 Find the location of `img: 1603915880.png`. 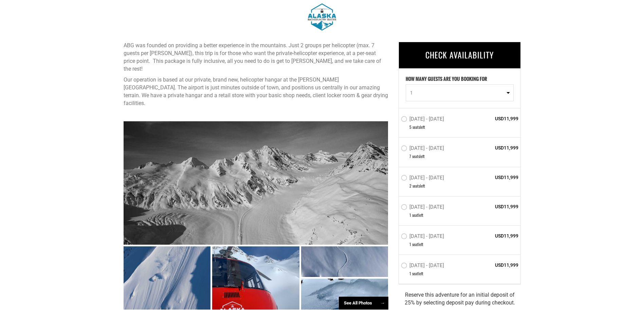

img: 1603915880.png is located at coordinates (322, 17).